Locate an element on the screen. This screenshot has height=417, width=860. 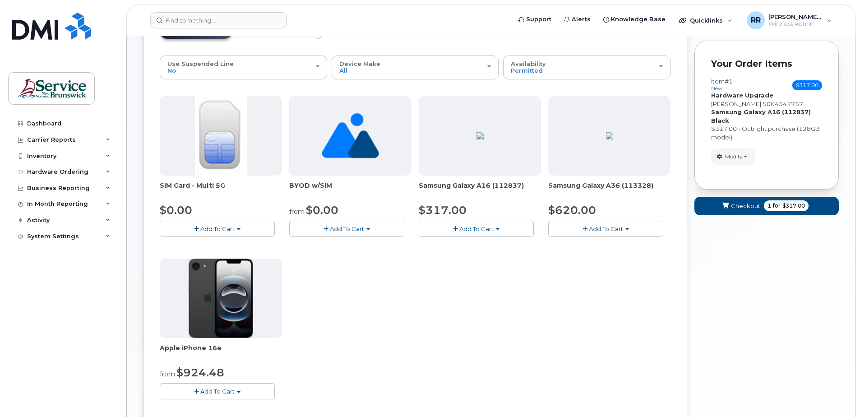
img: no_image_found-2caef05468ed5679b831cfe6fc140e25e0c280774317ffc20a367ab7fd17291e.png is located at coordinates (350, 136).